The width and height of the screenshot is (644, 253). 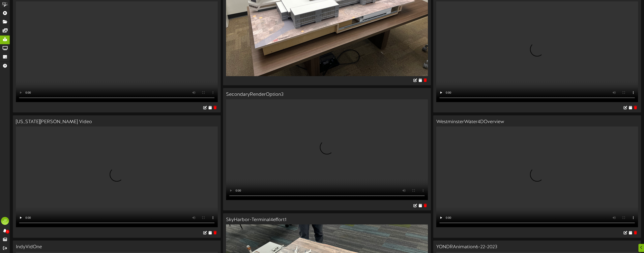 What do you see at coordinates (327, 220) in the screenshot?
I see `h3: SkyHarbor-Terminal4effort1` at bounding box center [327, 220].